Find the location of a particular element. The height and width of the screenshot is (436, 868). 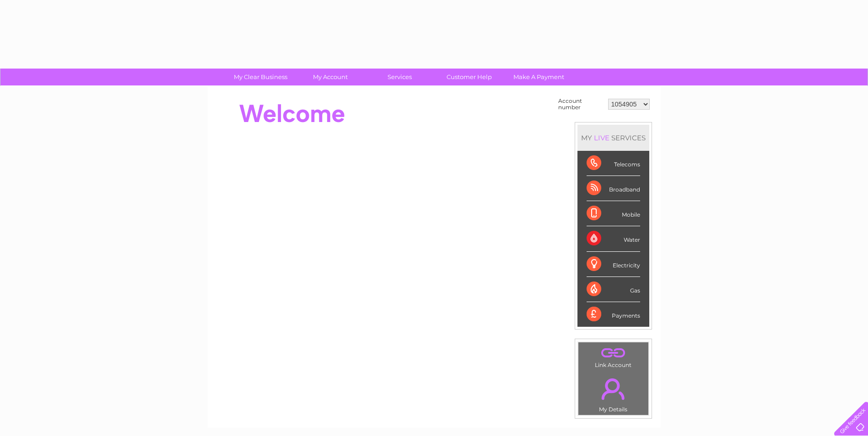

a: Make A Payment is located at coordinates (538, 77).